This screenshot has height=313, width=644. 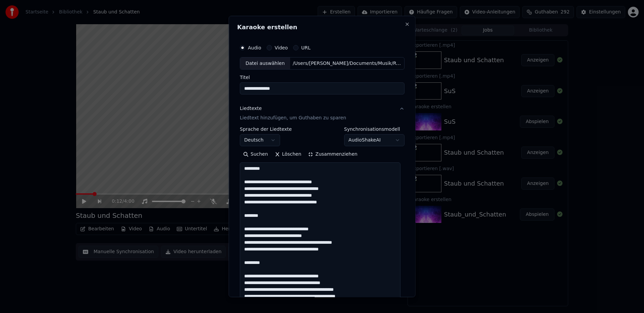 I want to click on label: Sprache der Liedtexte, so click(x=266, y=129).